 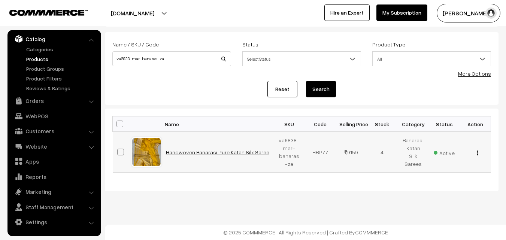 I want to click on a: Orders, so click(x=54, y=101).